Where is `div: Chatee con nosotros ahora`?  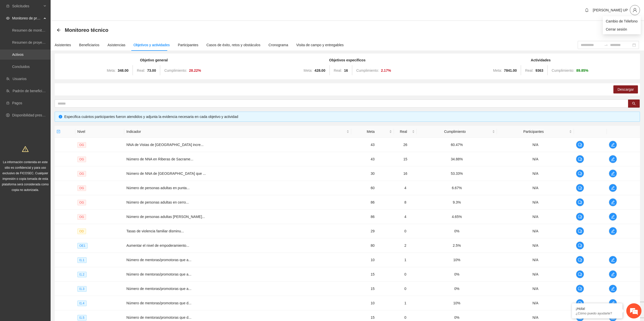
div: Chatee con nosotros ahora is located at coordinates (56, 29).